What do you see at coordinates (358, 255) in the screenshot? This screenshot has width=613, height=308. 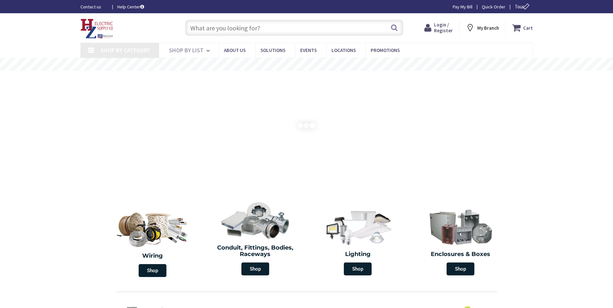 I see `h2: Lighting` at bounding box center [358, 255].